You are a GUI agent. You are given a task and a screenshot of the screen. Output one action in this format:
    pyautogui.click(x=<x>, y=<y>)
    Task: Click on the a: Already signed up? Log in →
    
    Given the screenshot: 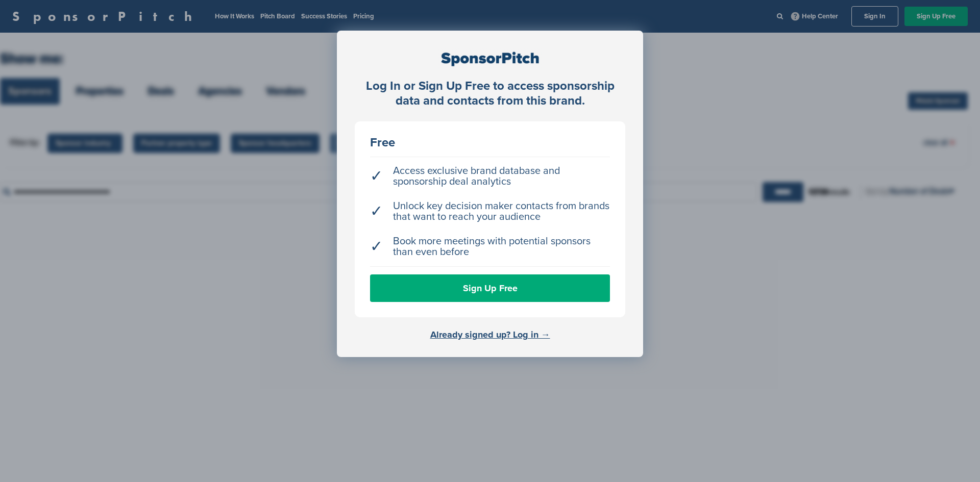 What is the action you would take?
    pyautogui.click(x=490, y=335)
    